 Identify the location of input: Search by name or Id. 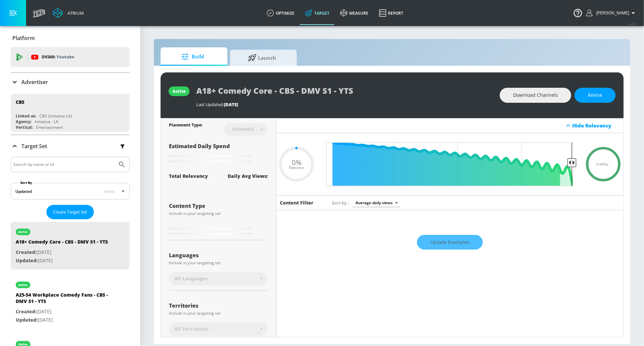
(64, 164).